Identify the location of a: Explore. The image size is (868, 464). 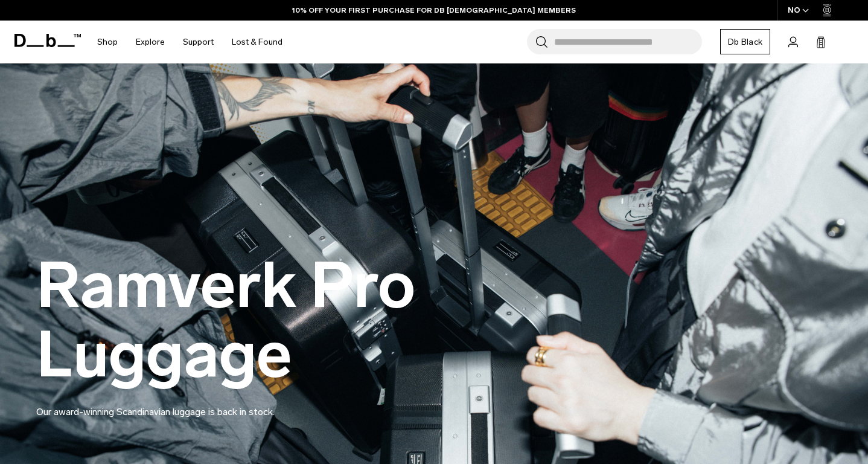
(150, 42).